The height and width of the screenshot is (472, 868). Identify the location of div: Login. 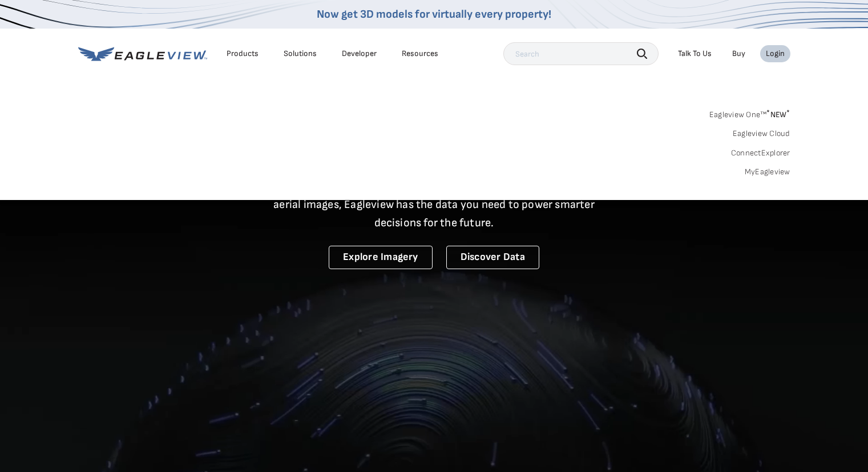
(775, 54).